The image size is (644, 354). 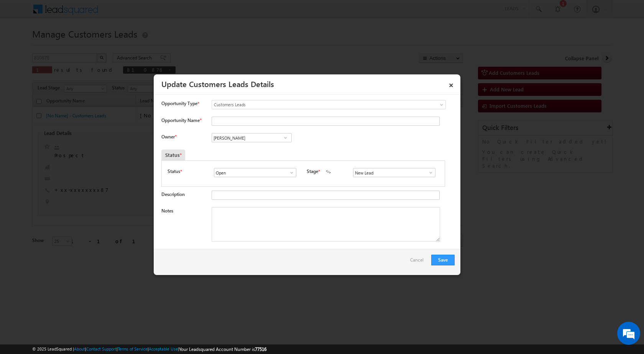 I want to click on div: Minimize live chat window, so click(x=135, y=13).